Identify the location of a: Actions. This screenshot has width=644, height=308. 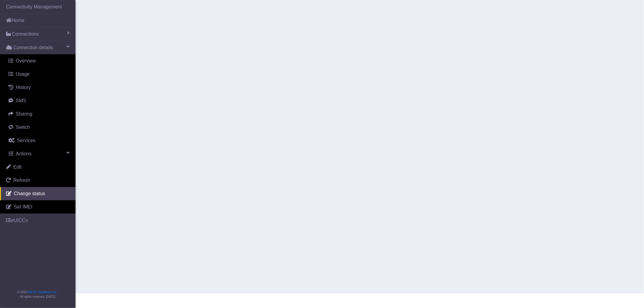
(39, 154).